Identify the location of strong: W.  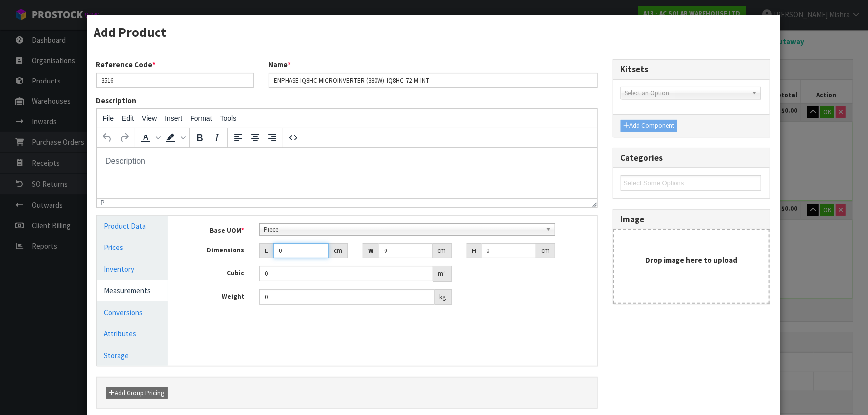
(371, 251).